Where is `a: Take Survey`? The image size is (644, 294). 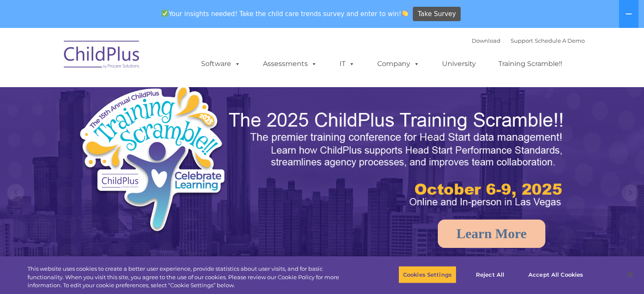
a: Take Survey is located at coordinates (436, 14).